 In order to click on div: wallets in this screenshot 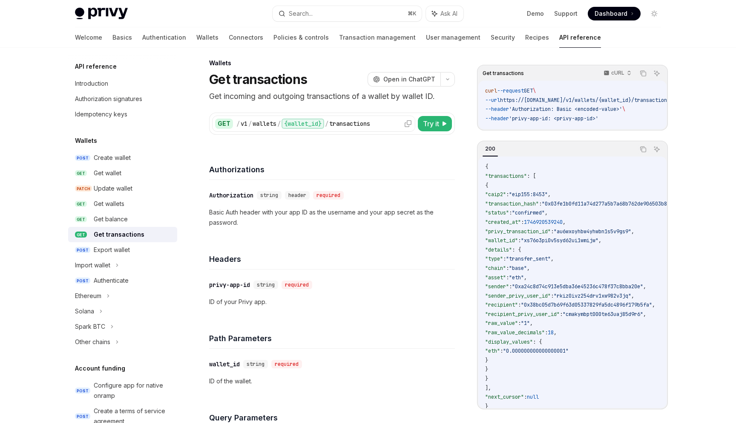, I will do `click(265, 124)`.